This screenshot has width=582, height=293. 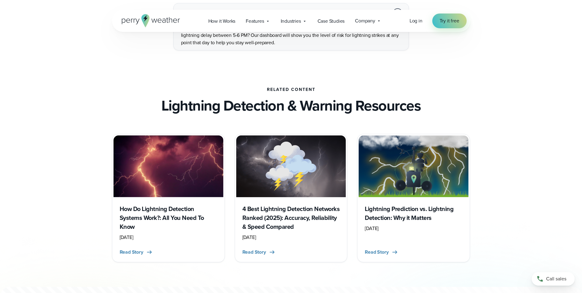 What do you see at coordinates (553, 279) in the screenshot?
I see `a: Call sales` at bounding box center [553, 279].